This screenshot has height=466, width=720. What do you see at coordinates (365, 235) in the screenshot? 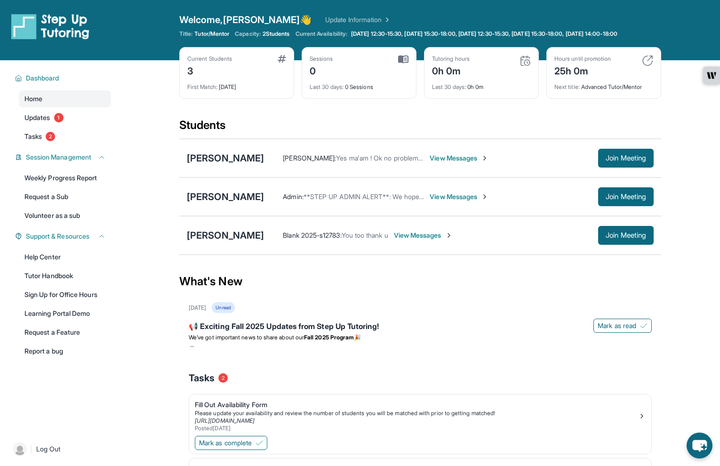
I see `span: You too thank u` at bounding box center [365, 235].